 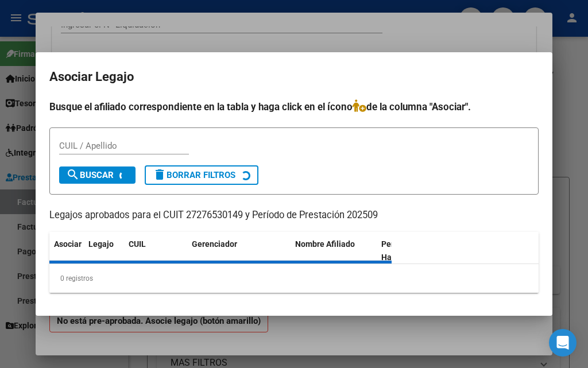 I want to click on mat-icon: search, so click(x=73, y=174).